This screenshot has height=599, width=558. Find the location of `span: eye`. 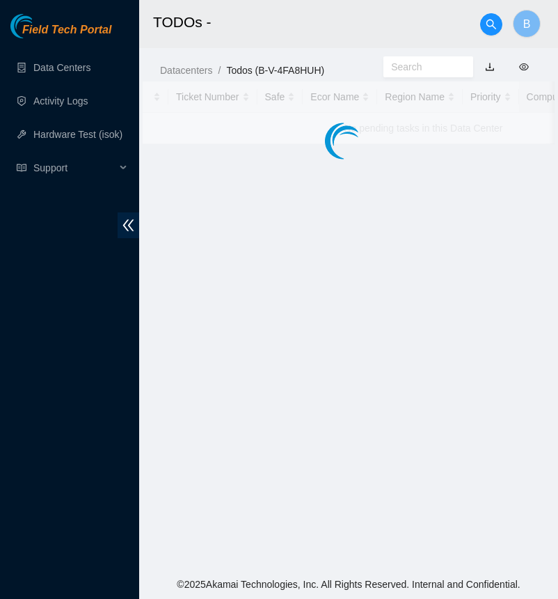

span: eye is located at coordinates (524, 67).